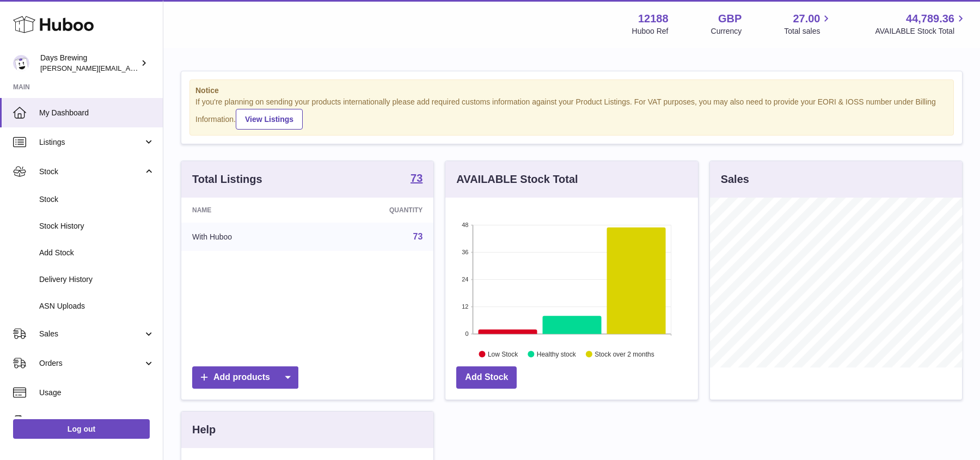 The width and height of the screenshot is (980, 460). What do you see at coordinates (735, 179) in the screenshot?
I see `h3: Sales` at bounding box center [735, 179].